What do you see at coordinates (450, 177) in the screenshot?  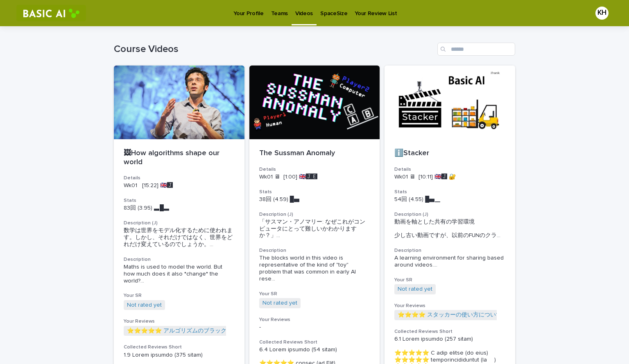 I see `p: Wk01 🖥 [10:11] 🇬🇧🅹️ 🔐` at bounding box center [450, 177].